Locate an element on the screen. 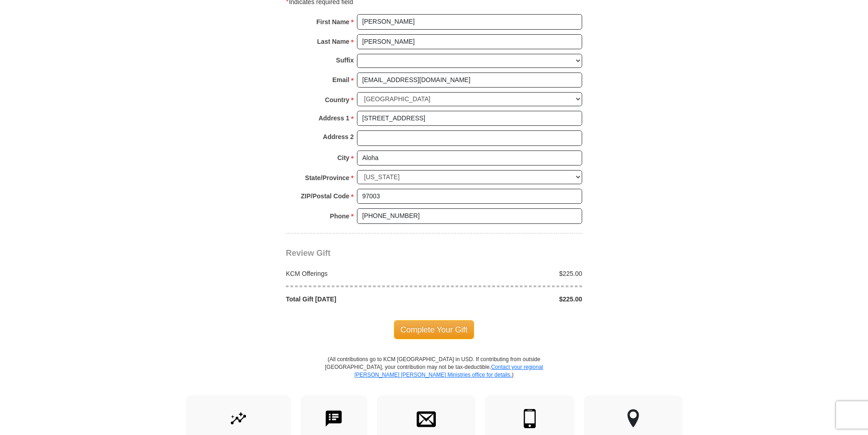 Image resolution: width=868 pixels, height=435 pixels. strong: City is located at coordinates (343, 158).